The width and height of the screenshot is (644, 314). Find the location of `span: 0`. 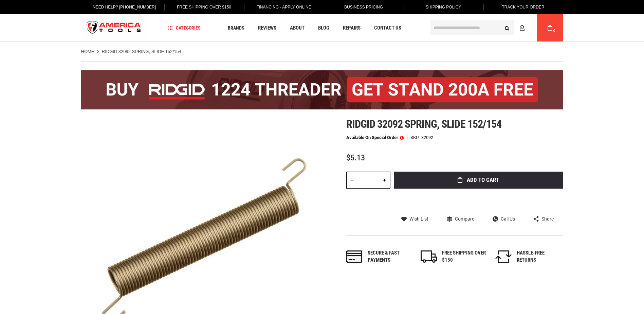

span: 0 is located at coordinates (554, 31).